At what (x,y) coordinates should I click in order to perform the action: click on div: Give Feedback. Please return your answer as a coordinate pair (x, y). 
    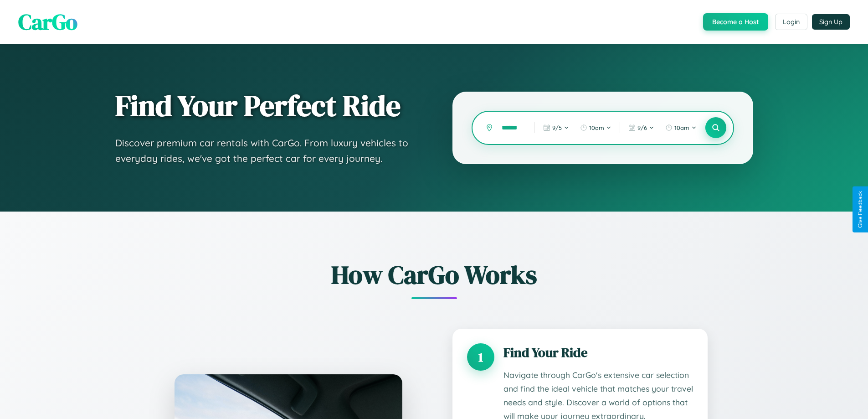
    Looking at the image, I should click on (861, 210).